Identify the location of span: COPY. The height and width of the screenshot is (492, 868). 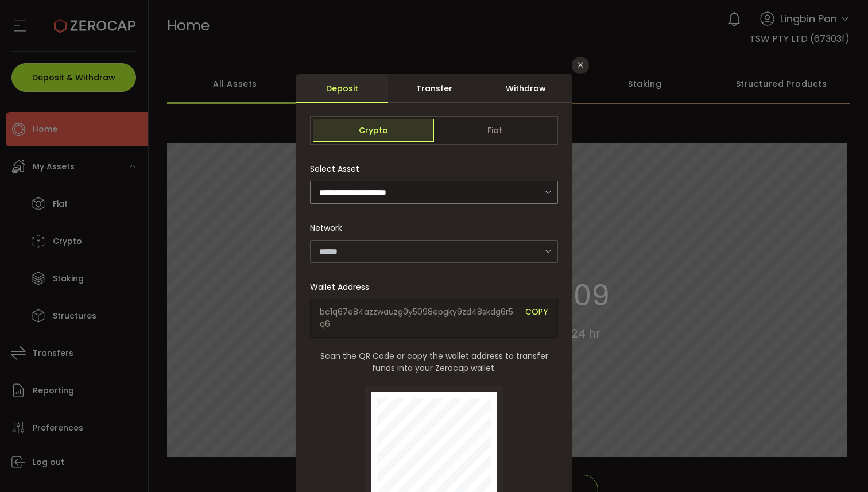
(537, 318).